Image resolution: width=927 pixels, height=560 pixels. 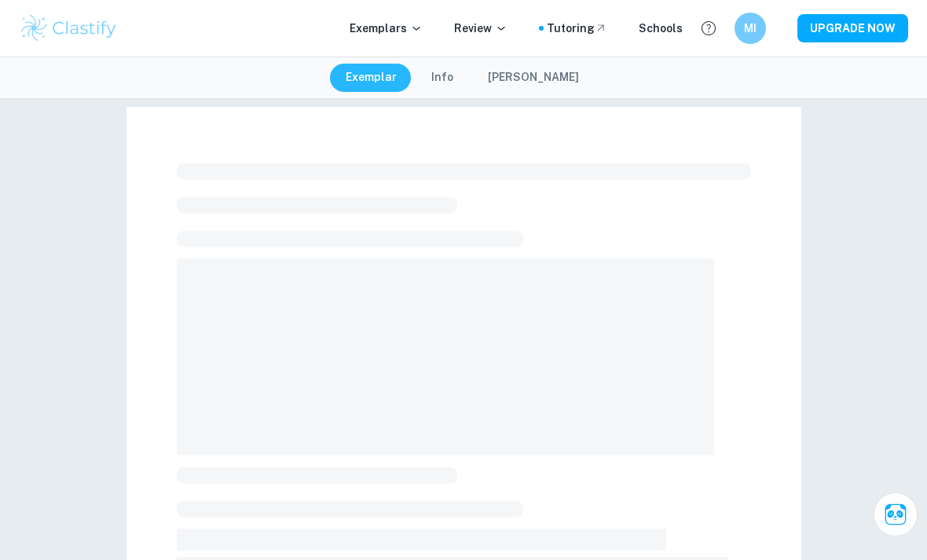 What do you see at coordinates (750, 28) in the screenshot?
I see `h6: MI` at bounding box center [750, 28].